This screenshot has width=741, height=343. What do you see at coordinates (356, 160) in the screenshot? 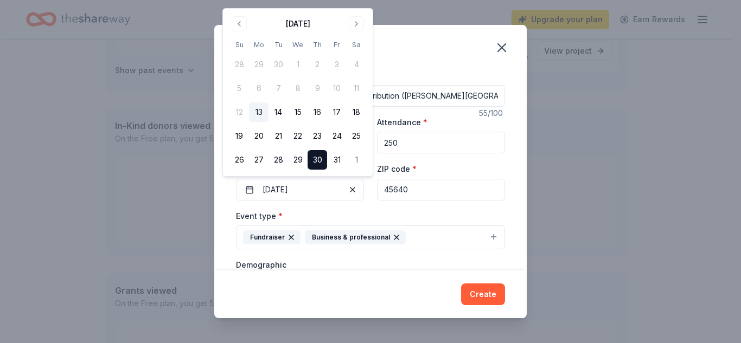
I see `button: 1` at bounding box center [356, 160].